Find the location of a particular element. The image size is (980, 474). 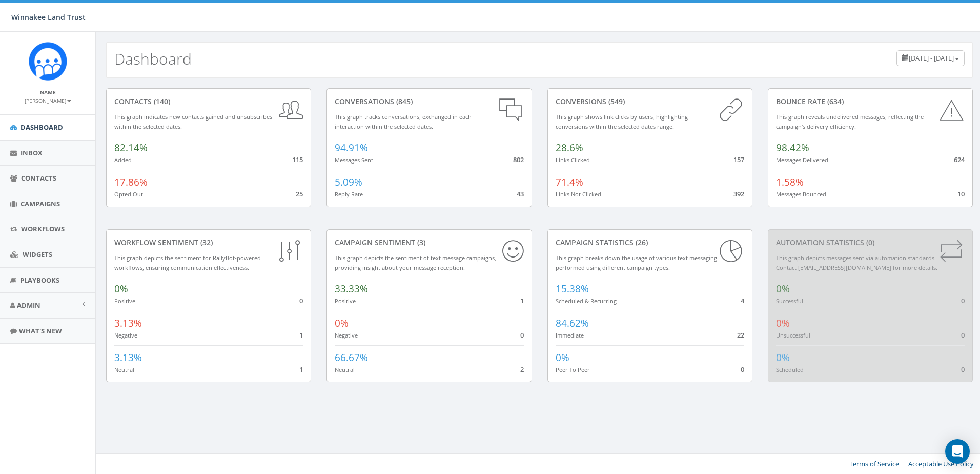

span: 33.33% is located at coordinates (351, 288).